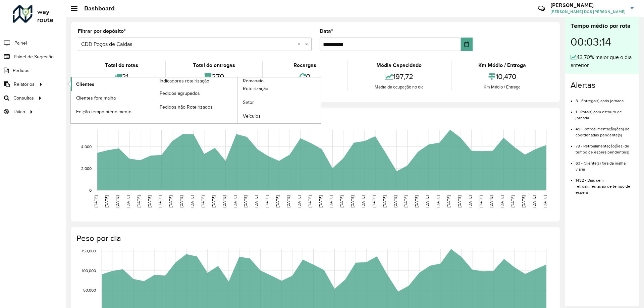  I want to click on text: 0, so click(90, 190).